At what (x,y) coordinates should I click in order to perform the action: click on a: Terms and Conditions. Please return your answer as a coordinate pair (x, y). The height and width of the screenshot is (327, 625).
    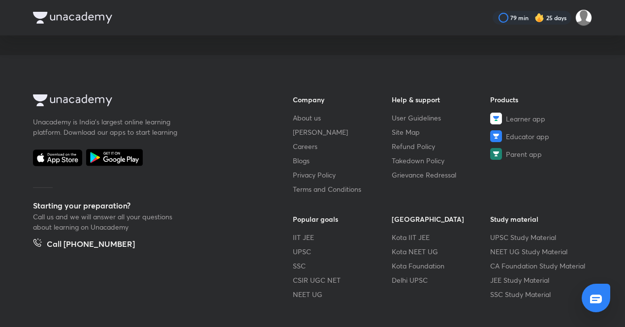
    Looking at the image, I should click on (342, 189).